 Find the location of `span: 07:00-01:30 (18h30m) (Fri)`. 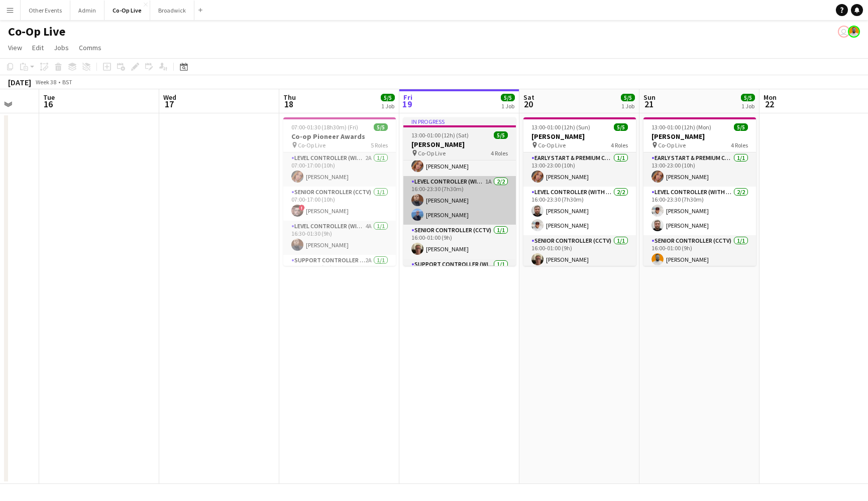

span: 07:00-01:30 (18h30m) (Fri) is located at coordinates (324, 127).